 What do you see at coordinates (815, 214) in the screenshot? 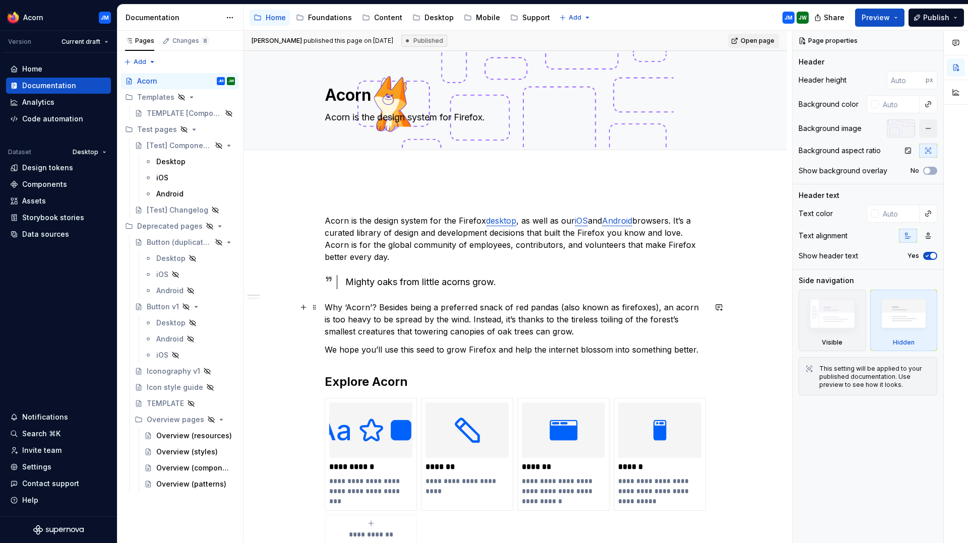
I see `div: Text color` at bounding box center [815, 214].